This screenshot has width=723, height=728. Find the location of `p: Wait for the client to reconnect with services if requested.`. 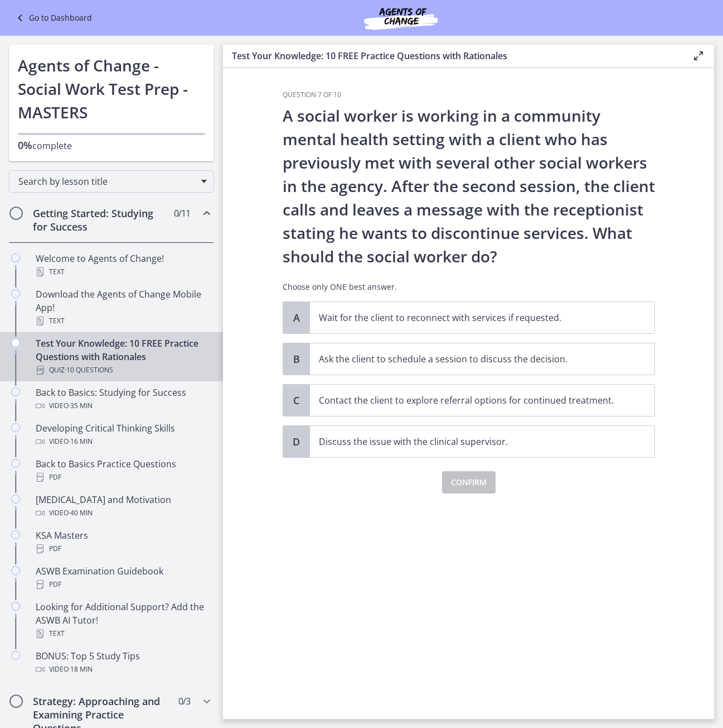

p: Wait for the client to reconnect with services if requested. is located at coordinates (471, 318).